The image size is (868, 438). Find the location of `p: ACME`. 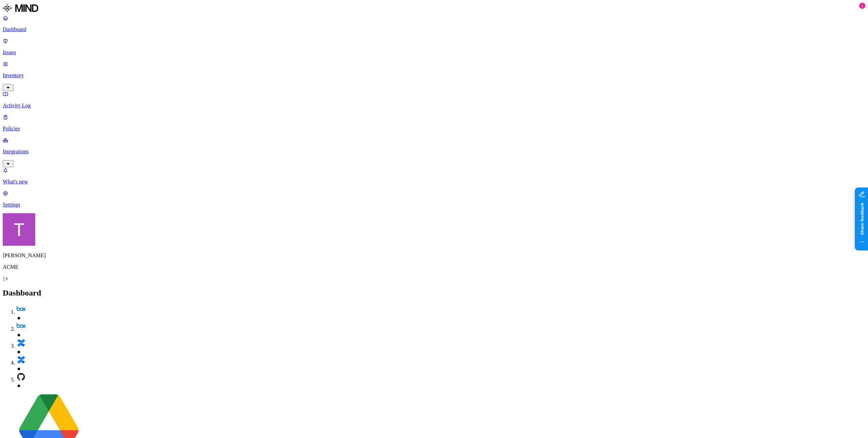

p: ACME is located at coordinates (434, 267).